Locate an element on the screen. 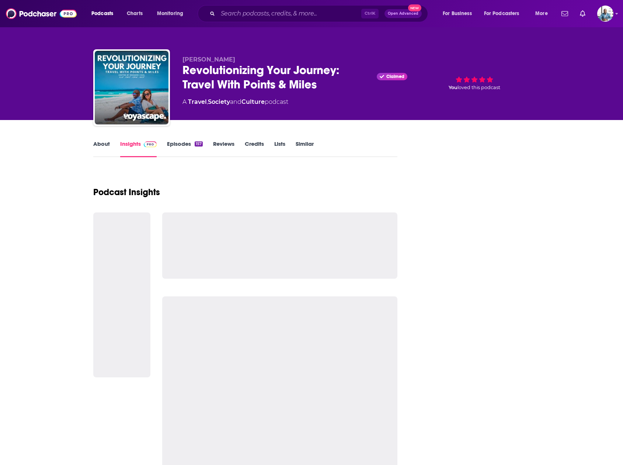  div: 157 is located at coordinates (199, 144).